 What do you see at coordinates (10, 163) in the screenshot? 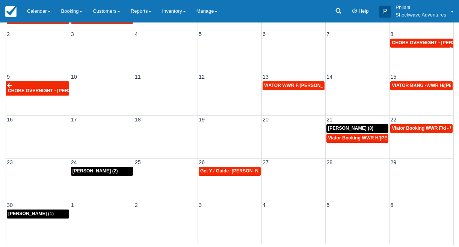
I see `span: 23` at bounding box center [10, 163].